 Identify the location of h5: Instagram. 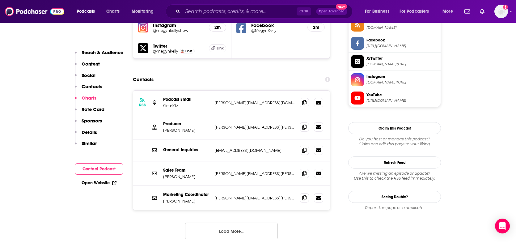
(178, 25).